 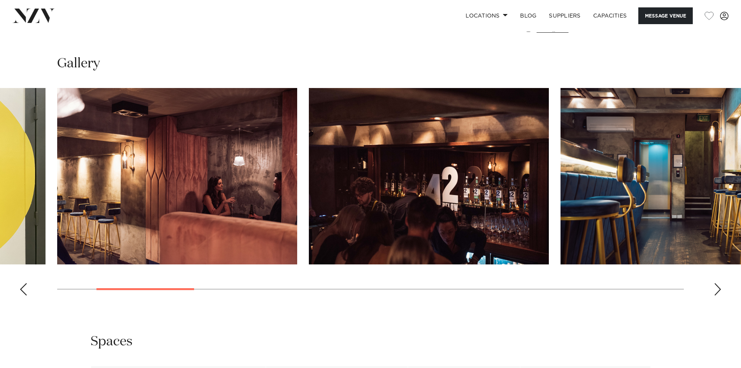 I want to click on a: Capacities, so click(x=610, y=16).